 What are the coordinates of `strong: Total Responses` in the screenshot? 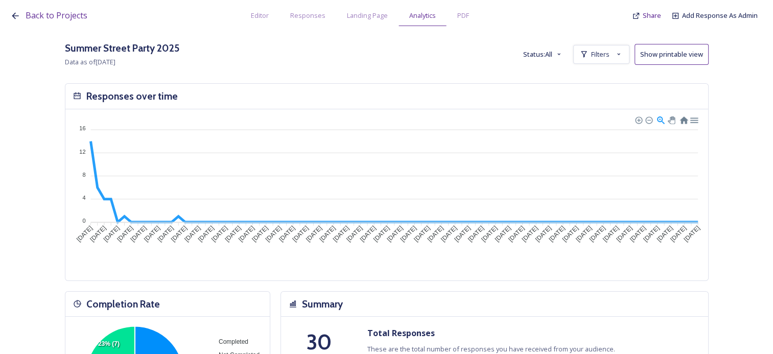 It's located at (401, 333).